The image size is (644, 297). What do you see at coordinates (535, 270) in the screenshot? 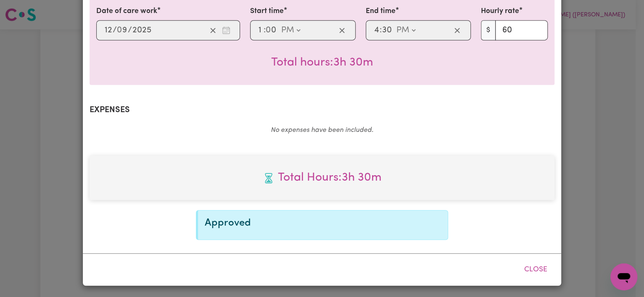
I see `button: Close` at bounding box center [535, 270].